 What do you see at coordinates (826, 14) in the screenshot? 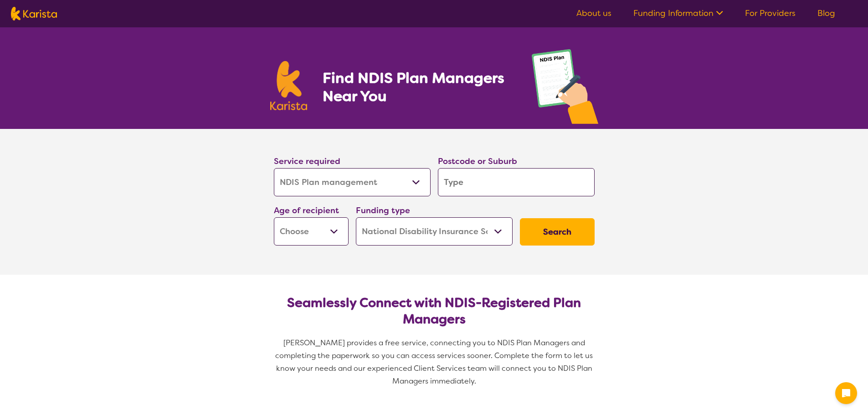
I see `a: Blog` at bounding box center [826, 14].